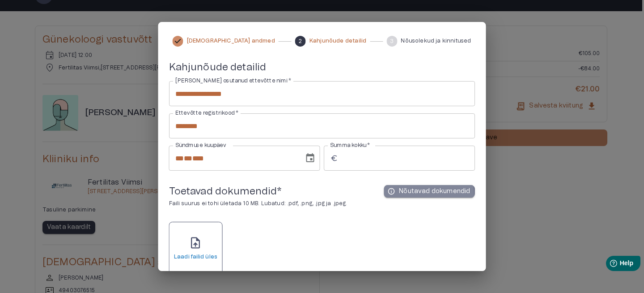 The image size is (644, 293). What do you see at coordinates (196, 257) in the screenshot?
I see `h6: Laadi failid üles` at bounding box center [196, 257].